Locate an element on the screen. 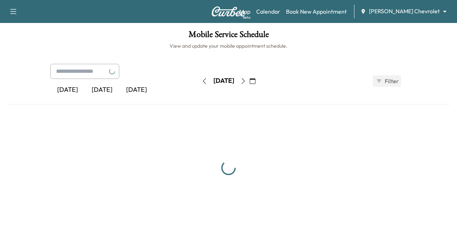  div: Beta is located at coordinates (246, 17).